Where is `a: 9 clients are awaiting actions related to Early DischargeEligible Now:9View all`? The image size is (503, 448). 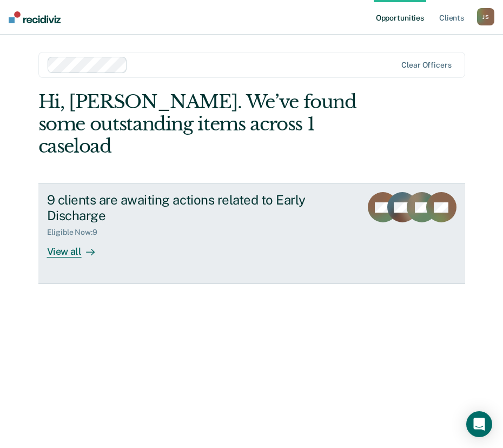 a: 9 clients are awaiting actions related to Early DischargeEligible Now:9View all is located at coordinates (252, 233).